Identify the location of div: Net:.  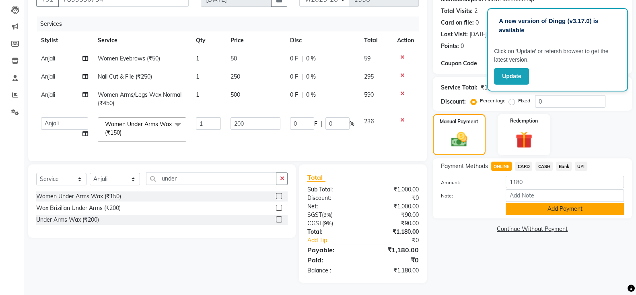
(332, 206).